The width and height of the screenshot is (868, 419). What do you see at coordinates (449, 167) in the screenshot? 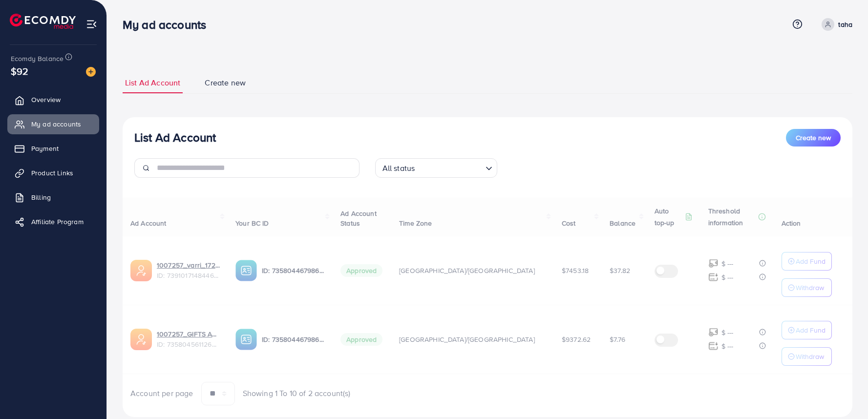
I see `input: Search for option` at bounding box center [449, 167].